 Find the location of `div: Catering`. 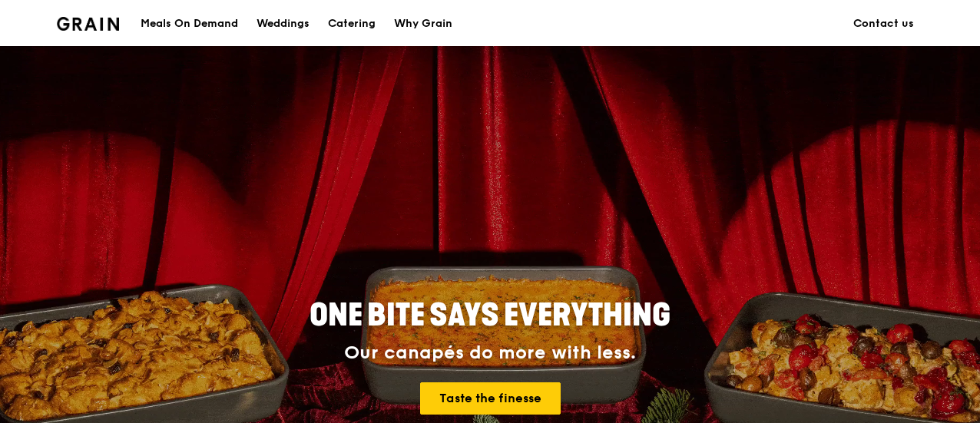

div: Catering is located at coordinates (352, 24).